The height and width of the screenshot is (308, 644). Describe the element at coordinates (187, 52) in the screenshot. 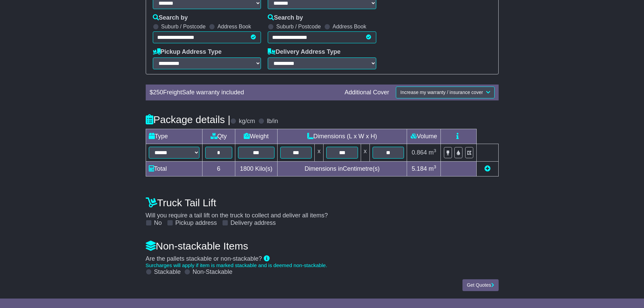

I see `label: Pickup Address Type` at that location.